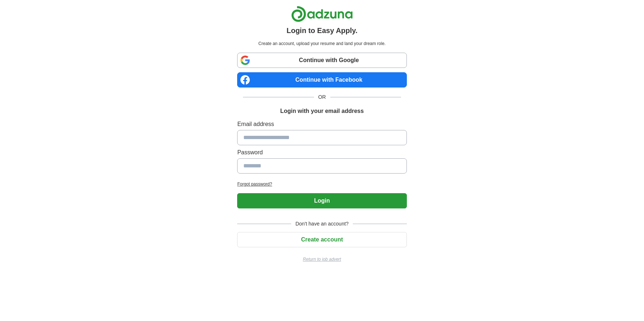  What do you see at coordinates (322, 224) in the screenshot?
I see `span: Don't have an account?` at bounding box center [322, 224].